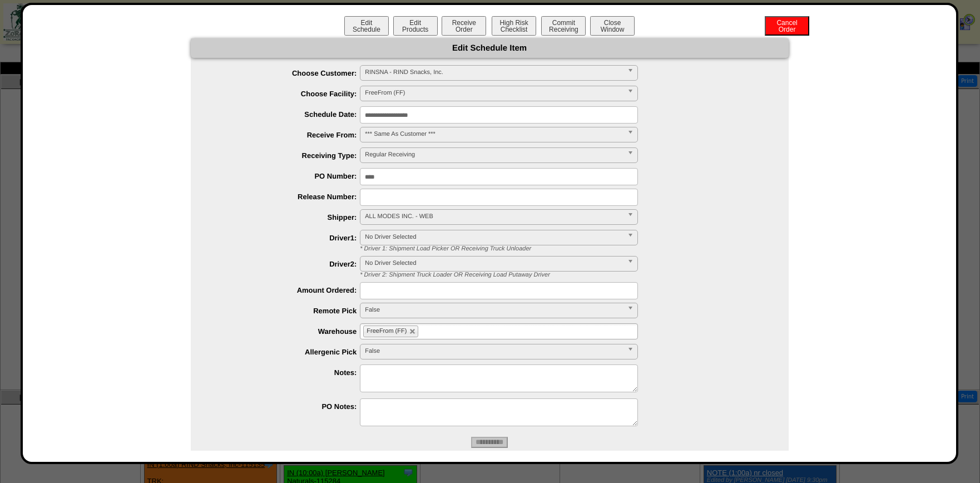 Image resolution: width=980 pixels, height=483 pixels. What do you see at coordinates (287, 196) in the screenshot?
I see `label: Release Number:` at bounding box center [287, 196].